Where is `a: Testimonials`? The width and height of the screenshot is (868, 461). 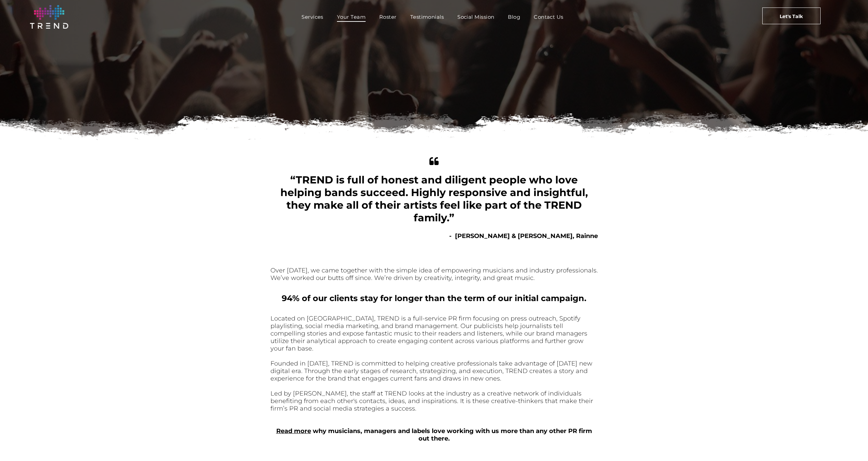 a: Testimonials is located at coordinates (427, 17).